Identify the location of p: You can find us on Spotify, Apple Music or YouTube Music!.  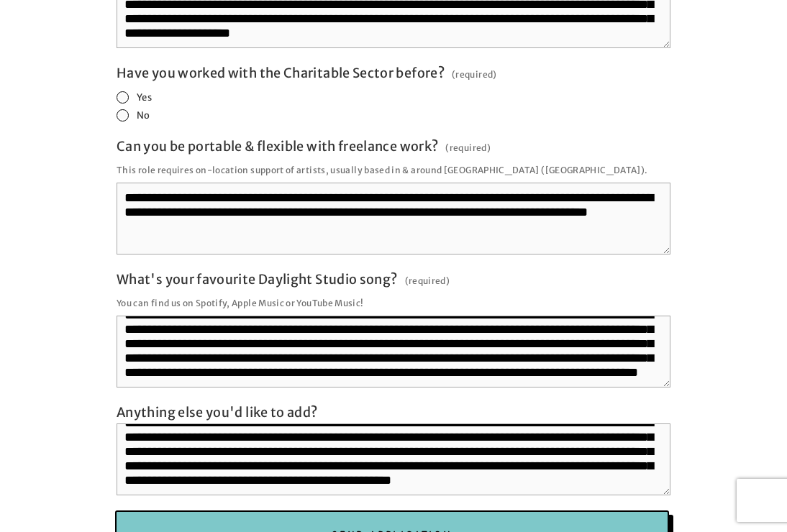
(394, 303).